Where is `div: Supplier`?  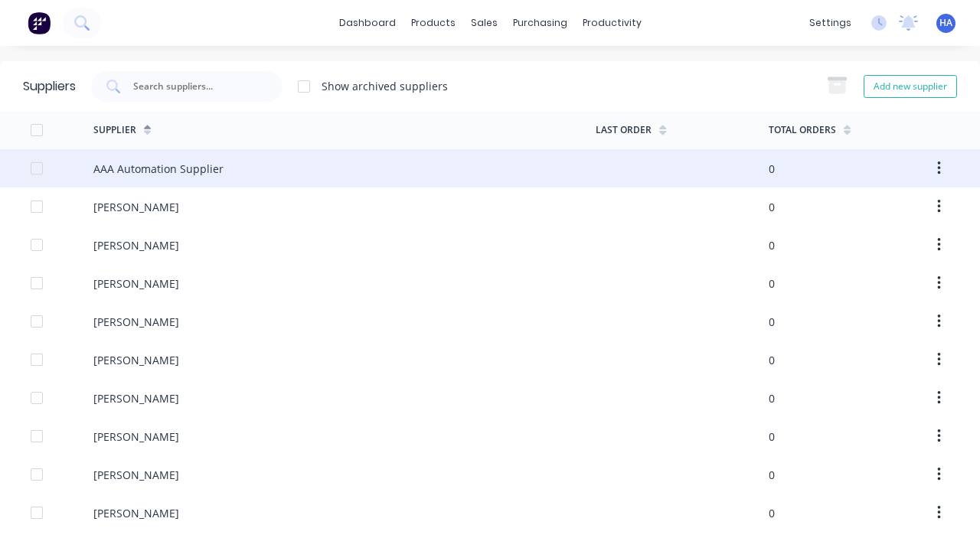
div: Supplier is located at coordinates (115, 130).